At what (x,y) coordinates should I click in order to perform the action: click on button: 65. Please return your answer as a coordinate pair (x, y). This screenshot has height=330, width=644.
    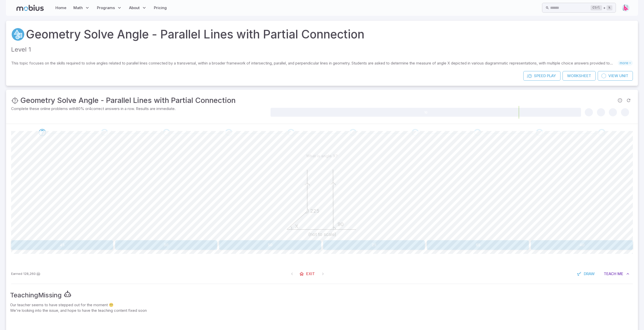
    Looking at the image, I should click on (478, 245).